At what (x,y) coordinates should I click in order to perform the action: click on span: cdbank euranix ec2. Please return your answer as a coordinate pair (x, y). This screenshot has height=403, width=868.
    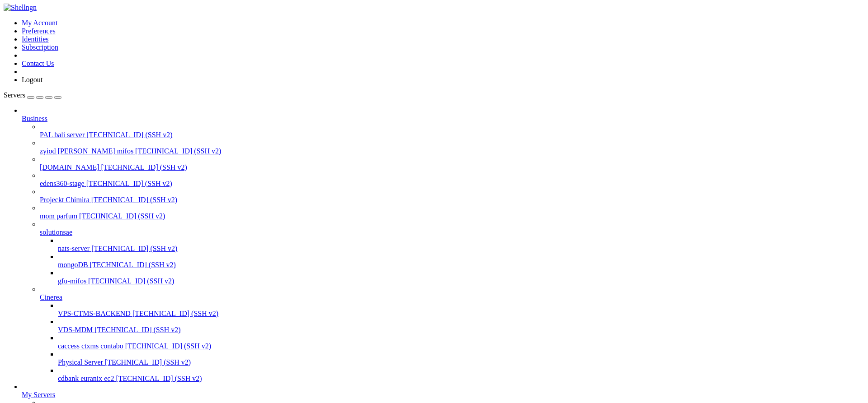
    Looking at the image, I should click on (86, 379).